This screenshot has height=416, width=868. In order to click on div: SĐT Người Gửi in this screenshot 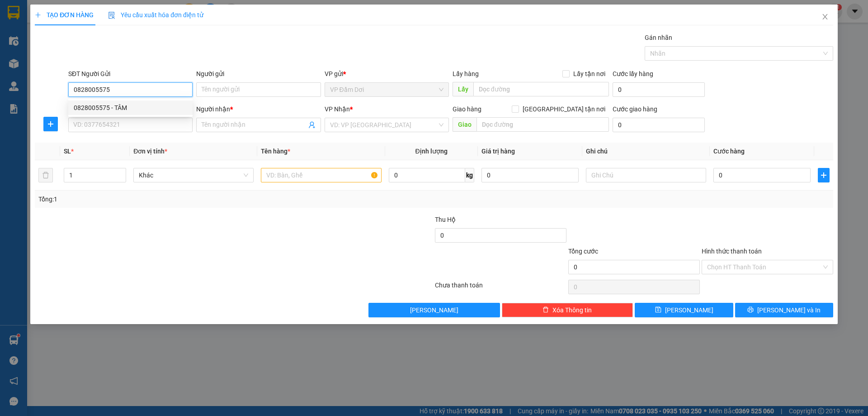, I will do `click(130, 74)`.